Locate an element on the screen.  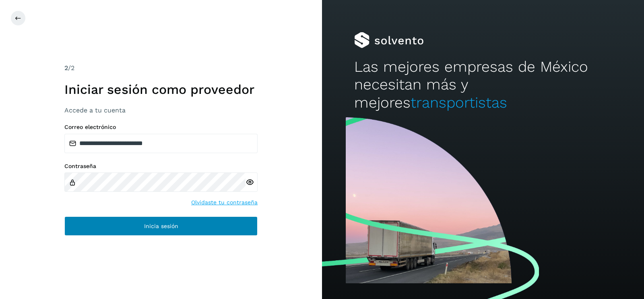
span: 2 is located at coordinates (66, 68).